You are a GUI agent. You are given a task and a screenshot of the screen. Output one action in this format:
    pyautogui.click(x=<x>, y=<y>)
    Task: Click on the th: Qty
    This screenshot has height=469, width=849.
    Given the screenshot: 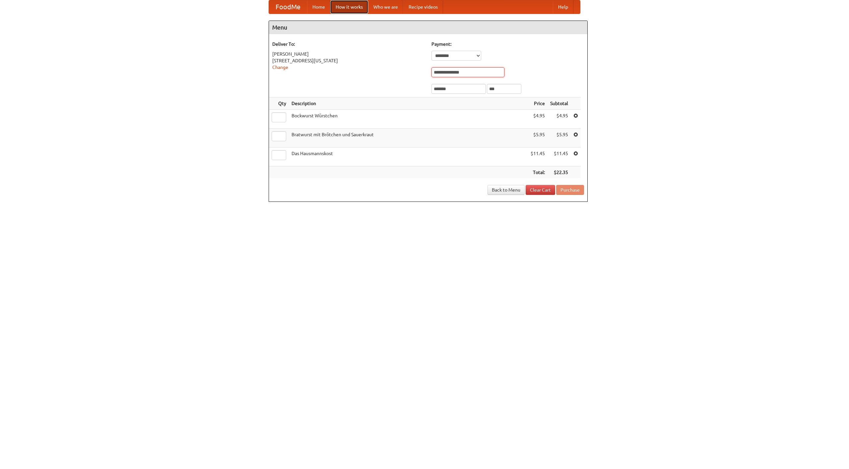 What is the action you would take?
    pyautogui.click(x=279, y=103)
    